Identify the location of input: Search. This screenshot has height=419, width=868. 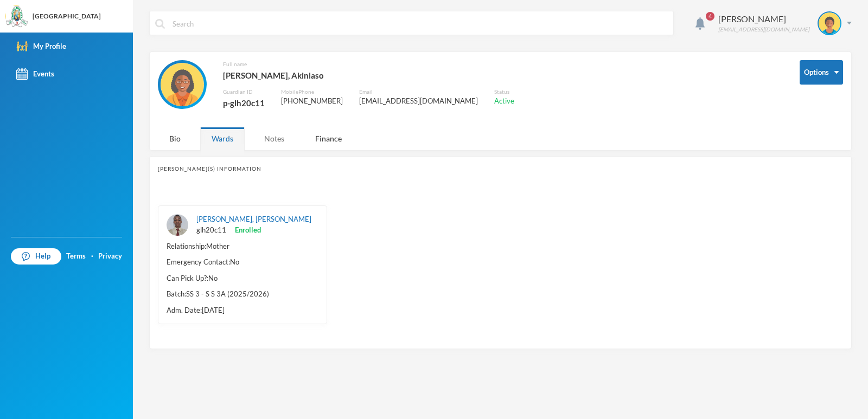
(419, 23).